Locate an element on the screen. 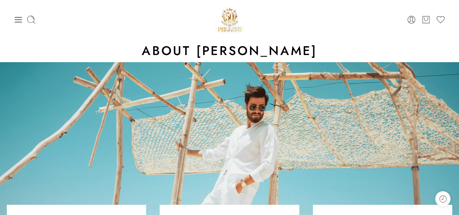 The width and height of the screenshot is (459, 215). img: Pellini is located at coordinates (230, 19).